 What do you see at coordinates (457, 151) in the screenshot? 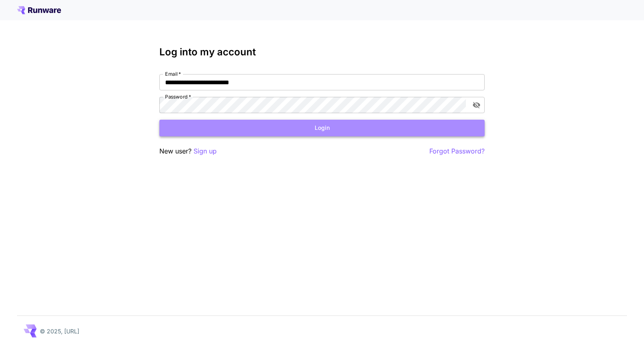
I see `button: Forgot Password?` at bounding box center [457, 151].